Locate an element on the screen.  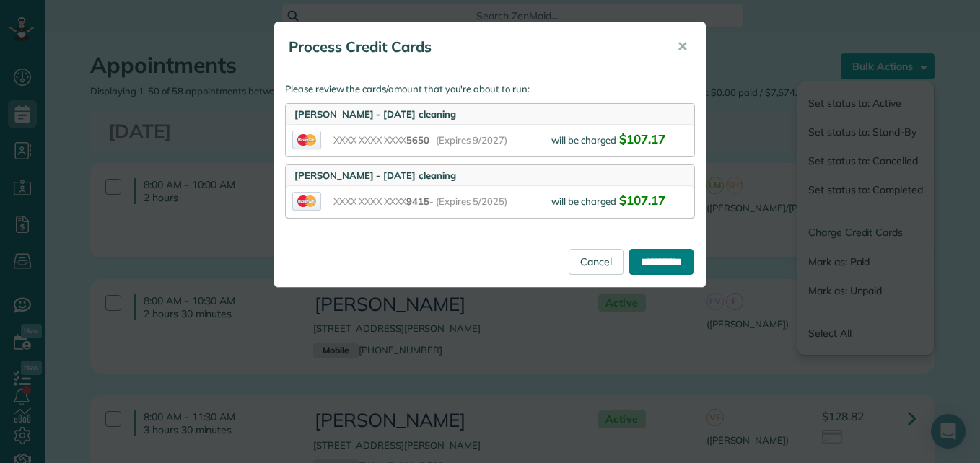
div: Please review the cards/amount that you're about to run: is located at coordinates (490, 154).